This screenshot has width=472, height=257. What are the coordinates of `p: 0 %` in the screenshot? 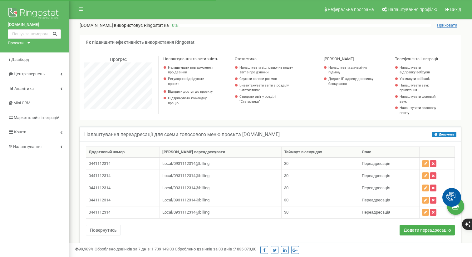 It's located at (174, 25).